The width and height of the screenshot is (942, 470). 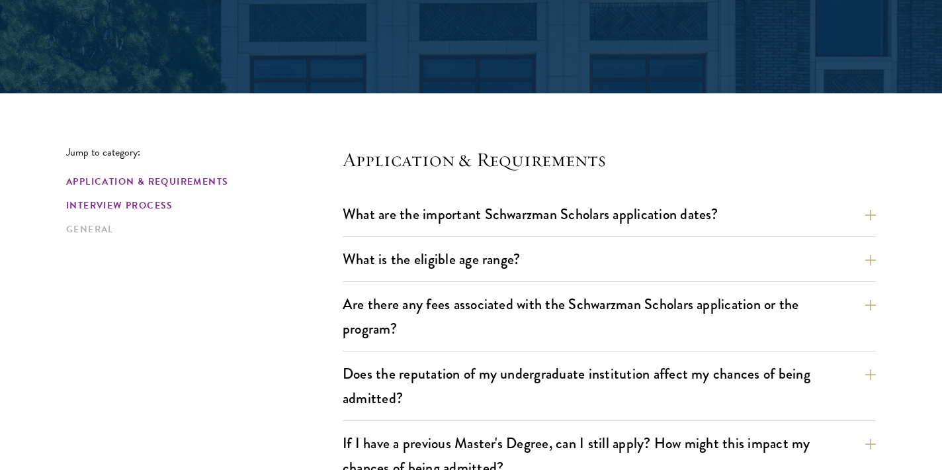 I want to click on a: Application & Requirements, so click(x=200, y=181).